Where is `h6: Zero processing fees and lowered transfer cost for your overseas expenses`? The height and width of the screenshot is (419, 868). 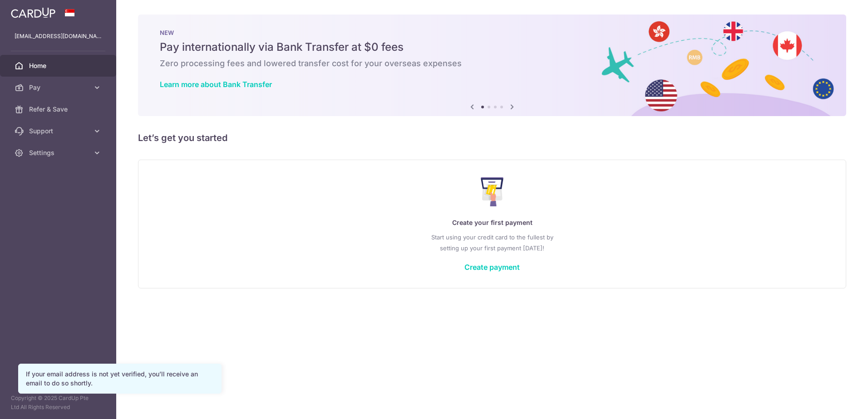
h6: Zero processing fees and lowered transfer cost for your overseas expenses is located at coordinates (492, 64).